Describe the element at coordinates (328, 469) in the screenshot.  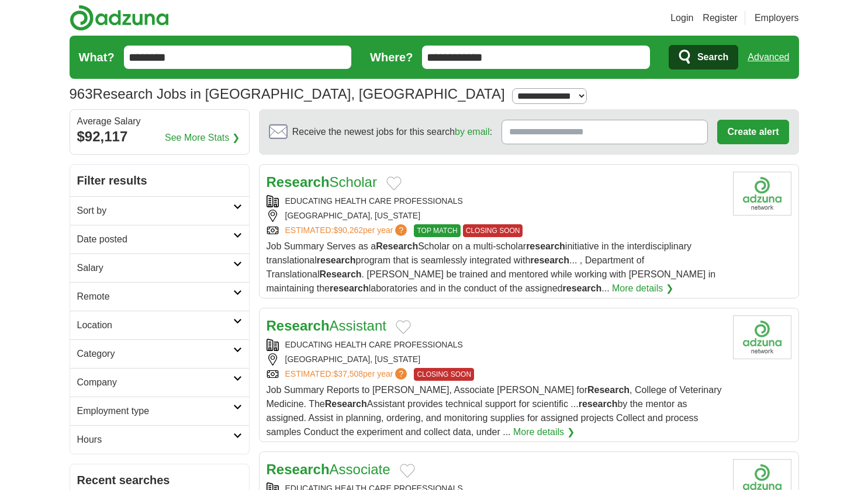
I see `a: ResearchAssociate` at that location.